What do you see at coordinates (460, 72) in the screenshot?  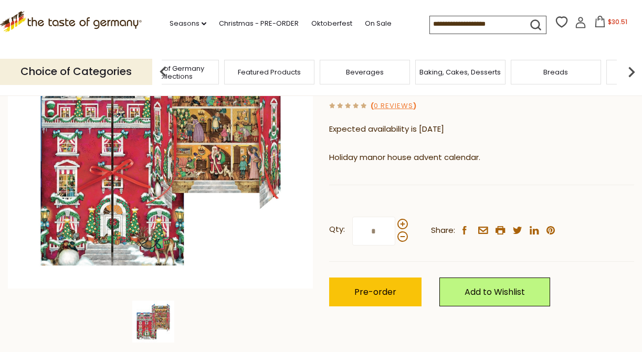 I see `span: Baking, Cakes, Desserts` at bounding box center [460, 72].